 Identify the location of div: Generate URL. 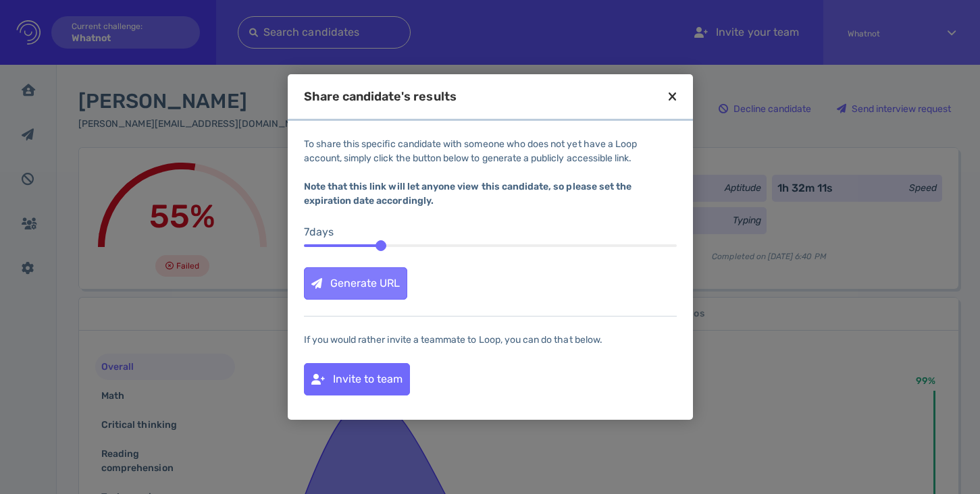
(355, 283).